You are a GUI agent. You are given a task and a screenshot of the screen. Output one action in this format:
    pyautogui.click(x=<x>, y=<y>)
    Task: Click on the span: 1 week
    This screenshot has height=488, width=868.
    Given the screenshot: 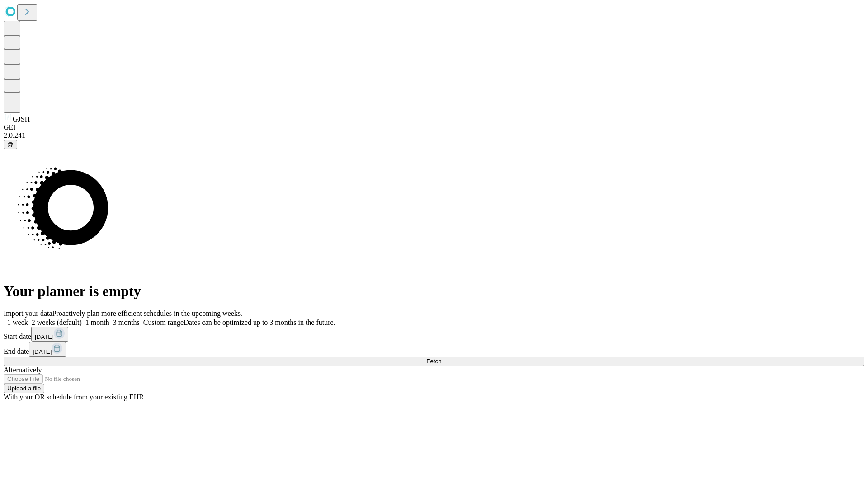 What is the action you would take?
    pyautogui.click(x=18, y=322)
    